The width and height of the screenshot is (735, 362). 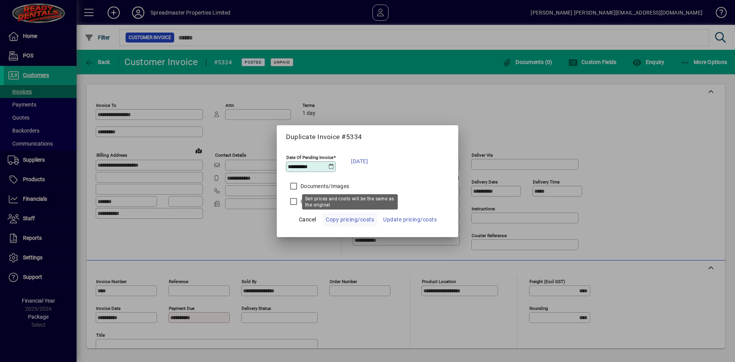 What do you see at coordinates (410, 219) in the screenshot?
I see `span: Update pricing/costs` at bounding box center [410, 219].